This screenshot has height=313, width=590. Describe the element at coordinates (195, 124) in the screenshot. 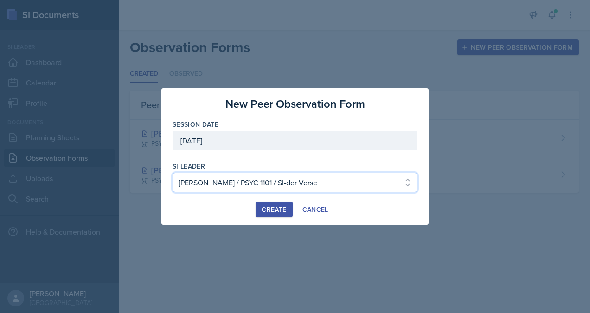

I see `label: Session Date` at that location.